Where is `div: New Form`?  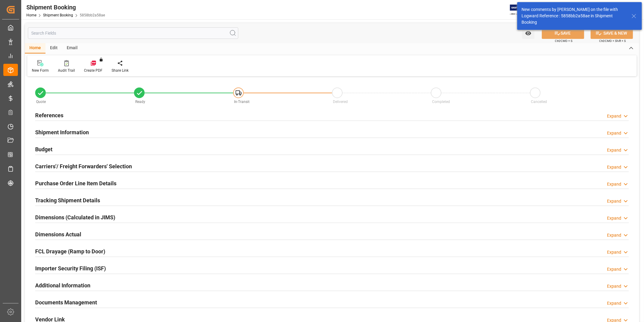
div: New Form is located at coordinates (40, 71).